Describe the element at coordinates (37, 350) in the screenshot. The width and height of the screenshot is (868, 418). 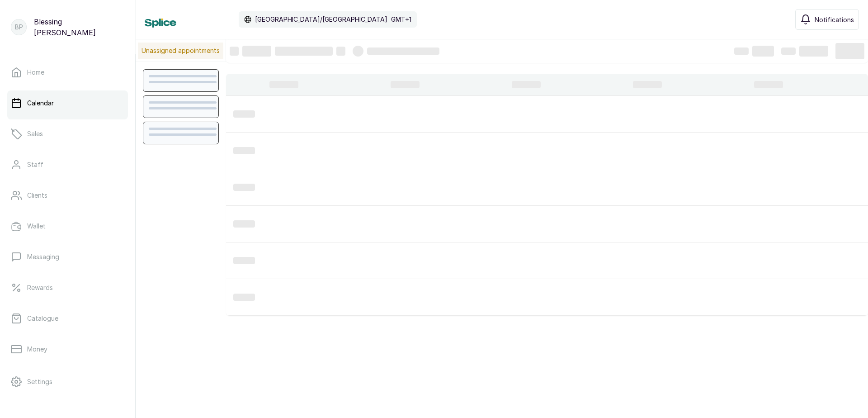
I see `p: Money` at that location.